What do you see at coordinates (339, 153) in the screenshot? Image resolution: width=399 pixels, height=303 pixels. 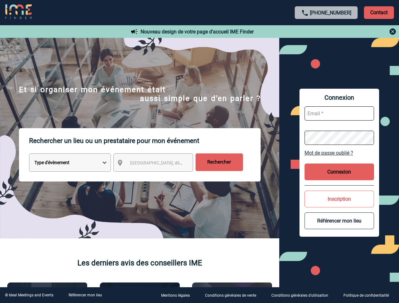 I see `a: Mot de passe oublié ?` at bounding box center [339, 153].